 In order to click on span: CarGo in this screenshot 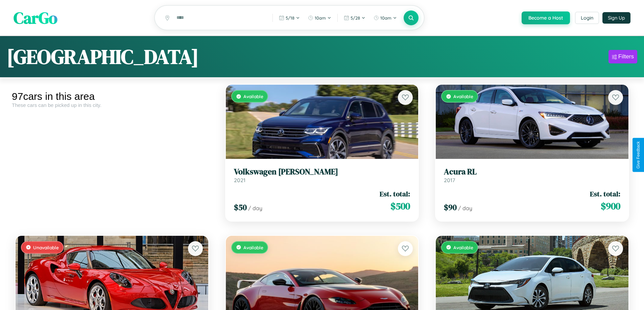, I will do `click(35, 18)`.